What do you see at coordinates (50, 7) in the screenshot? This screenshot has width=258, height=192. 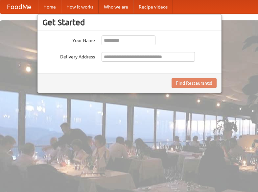 I see `a: Home` at bounding box center [50, 7].